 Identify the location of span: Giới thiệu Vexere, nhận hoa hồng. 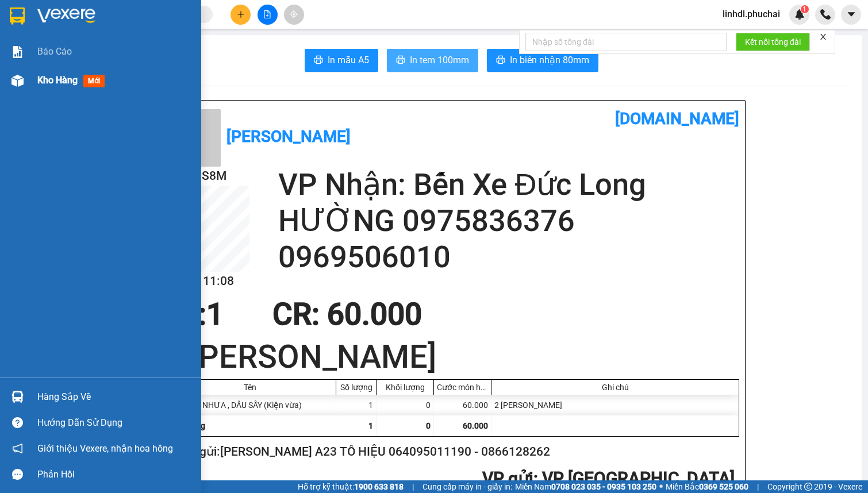
(106, 448).